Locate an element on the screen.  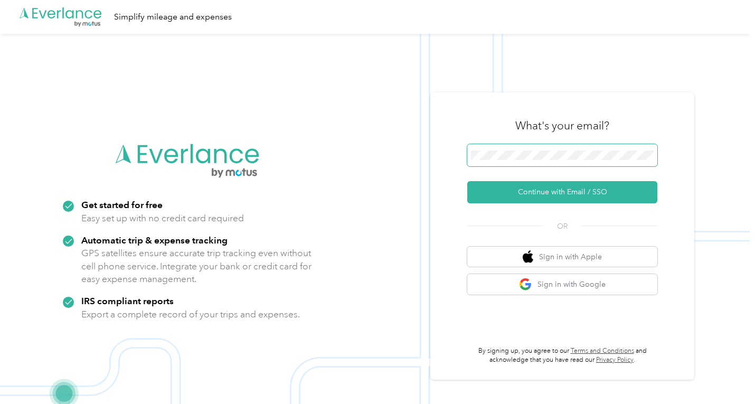
p: Easy set up with no credit card required is located at coordinates (163, 218).